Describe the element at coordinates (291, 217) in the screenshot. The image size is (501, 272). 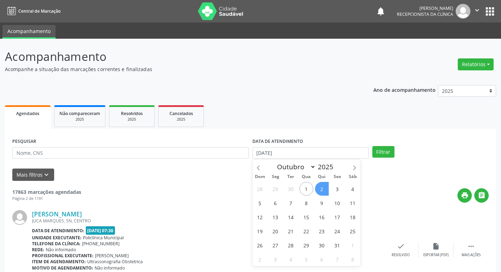
I see `span: Outubro 14, 2025` at that location.